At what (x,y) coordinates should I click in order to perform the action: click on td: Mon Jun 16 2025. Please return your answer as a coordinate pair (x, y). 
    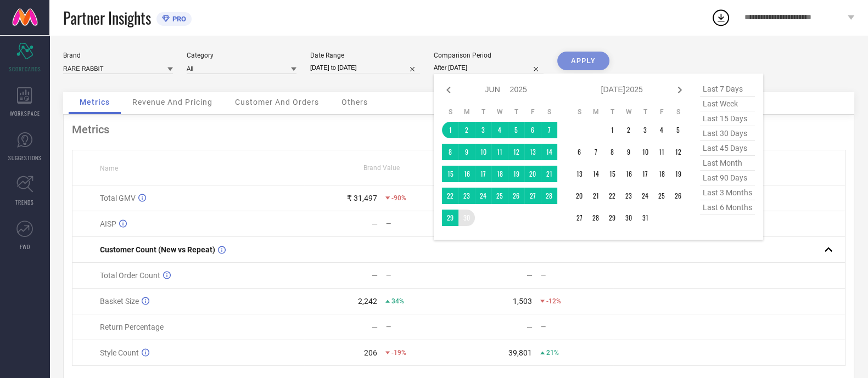
    Looking at the image, I should click on (467, 174).